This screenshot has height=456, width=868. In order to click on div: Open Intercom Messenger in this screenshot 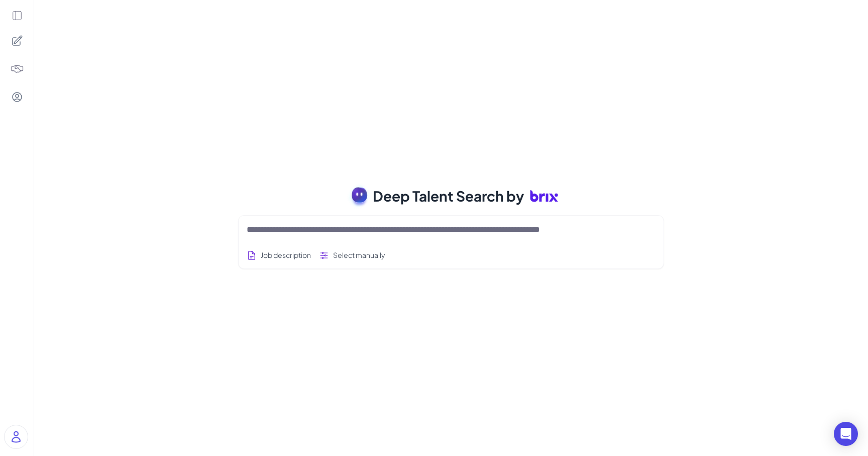, I will do `click(846, 434)`.